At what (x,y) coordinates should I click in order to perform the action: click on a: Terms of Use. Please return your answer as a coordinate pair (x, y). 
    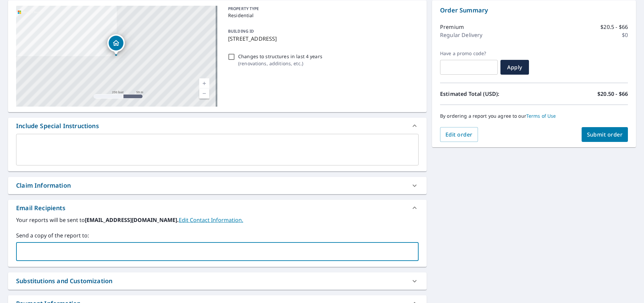
    Looking at the image, I should click on (542, 116).